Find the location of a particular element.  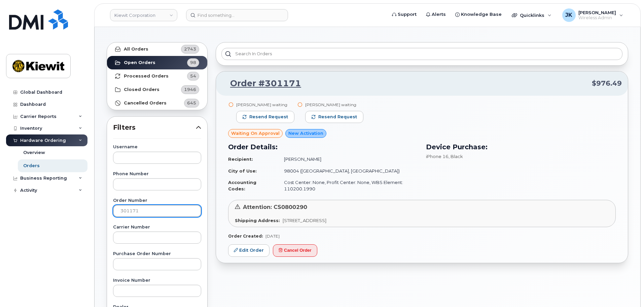

a: Support is located at coordinates (404, 14).